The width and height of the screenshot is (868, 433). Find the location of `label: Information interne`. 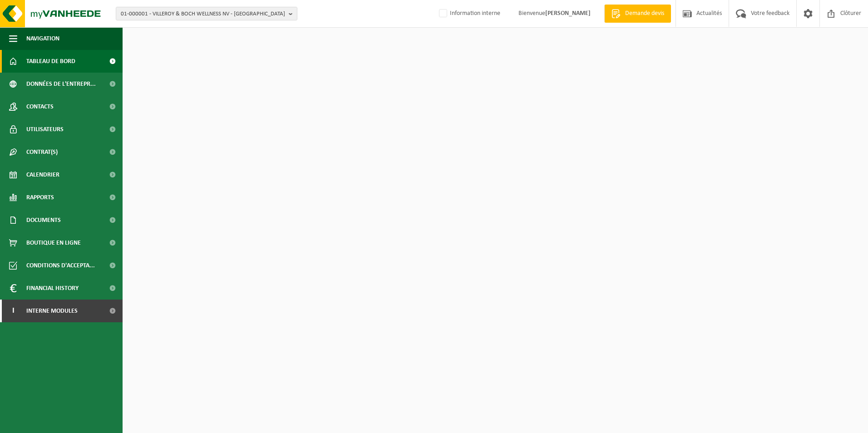

label: Information interne is located at coordinates (469, 14).